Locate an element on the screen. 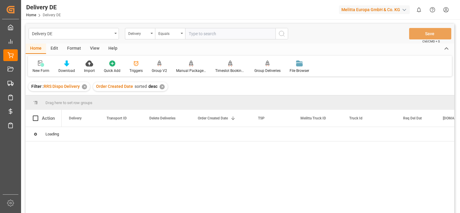 The height and width of the screenshot is (213, 460). div: Timeslot Booking Report is located at coordinates (230, 71).